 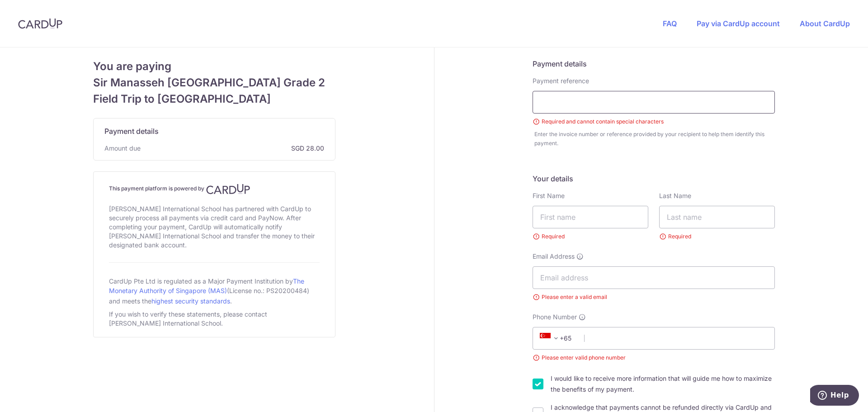 What do you see at coordinates (123, 148) in the screenshot?
I see `span: Amount due` at bounding box center [123, 148].